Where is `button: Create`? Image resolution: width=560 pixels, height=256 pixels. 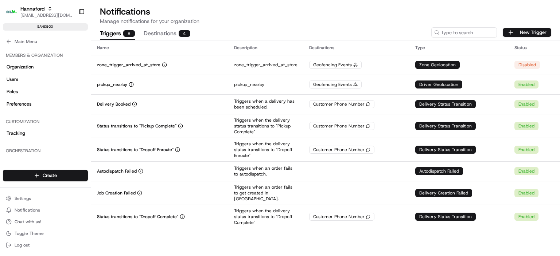 button: Create is located at coordinates (45, 176).